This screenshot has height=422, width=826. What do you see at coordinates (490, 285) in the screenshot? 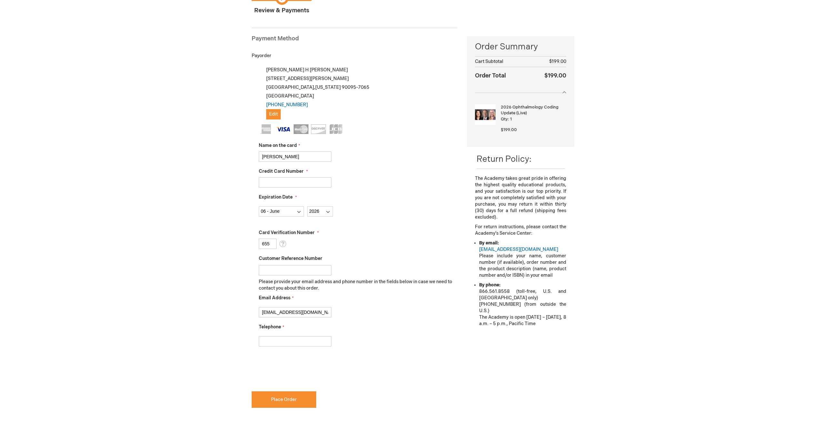
I see `strong: By phone:` at bounding box center [490, 285].